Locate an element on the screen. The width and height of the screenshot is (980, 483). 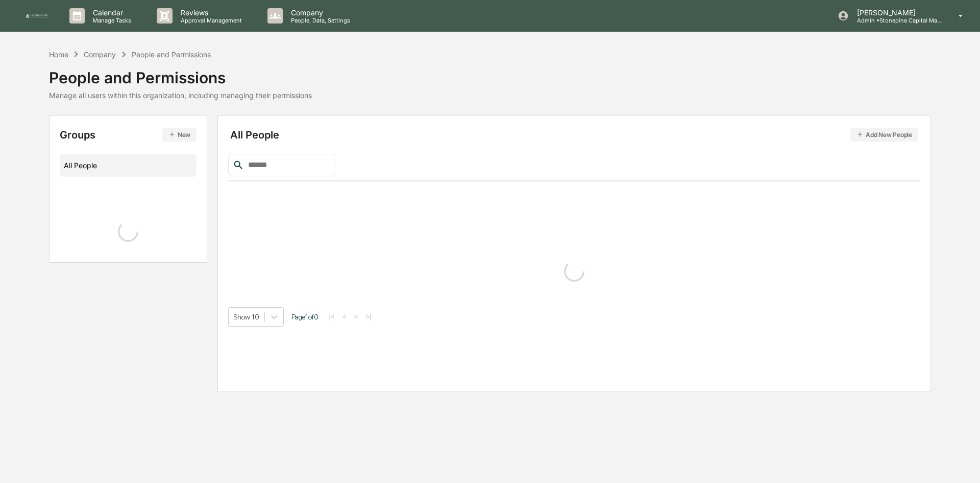
div: Home is located at coordinates (59, 54).